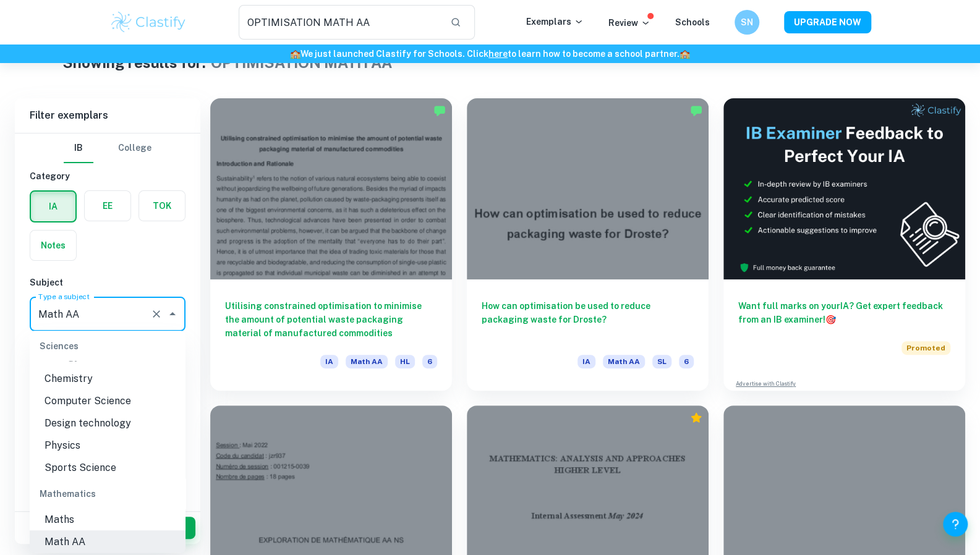  I want to click on h6: How can optimisation be used to reduce packaging waste for Droste?, so click(588, 320).